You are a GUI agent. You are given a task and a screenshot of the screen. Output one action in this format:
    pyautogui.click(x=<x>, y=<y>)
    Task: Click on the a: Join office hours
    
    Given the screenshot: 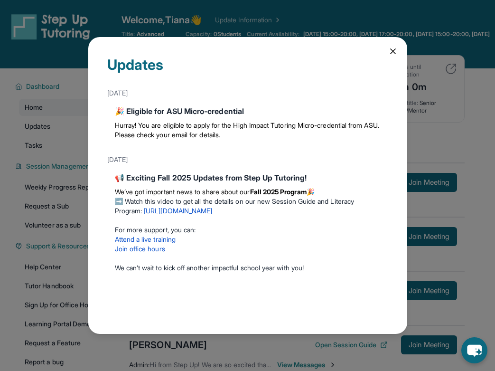 What is the action you would take?
    pyautogui.click(x=140, y=248)
    